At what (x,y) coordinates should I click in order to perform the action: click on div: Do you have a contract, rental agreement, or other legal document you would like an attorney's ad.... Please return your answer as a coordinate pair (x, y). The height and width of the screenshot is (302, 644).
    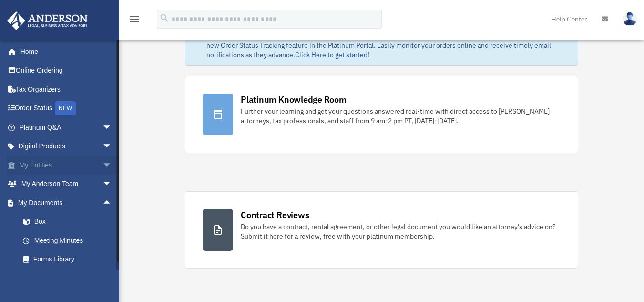
    Looking at the image, I should click on (400, 232).